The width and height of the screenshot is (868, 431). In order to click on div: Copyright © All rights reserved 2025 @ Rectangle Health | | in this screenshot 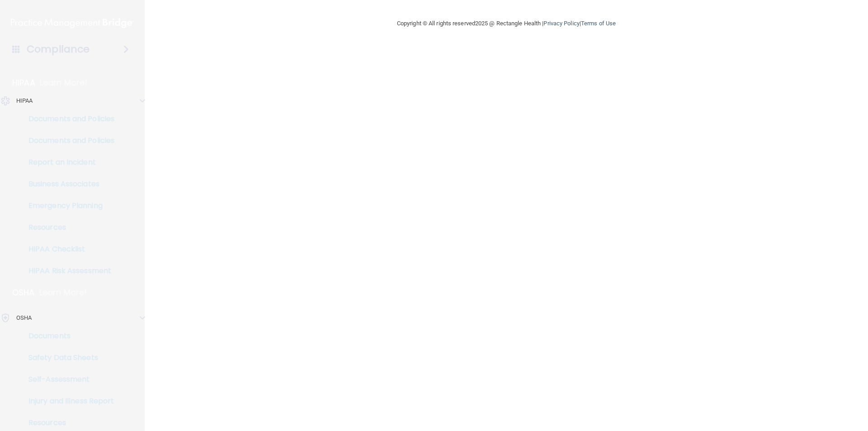, I will do `click(506, 24)`.